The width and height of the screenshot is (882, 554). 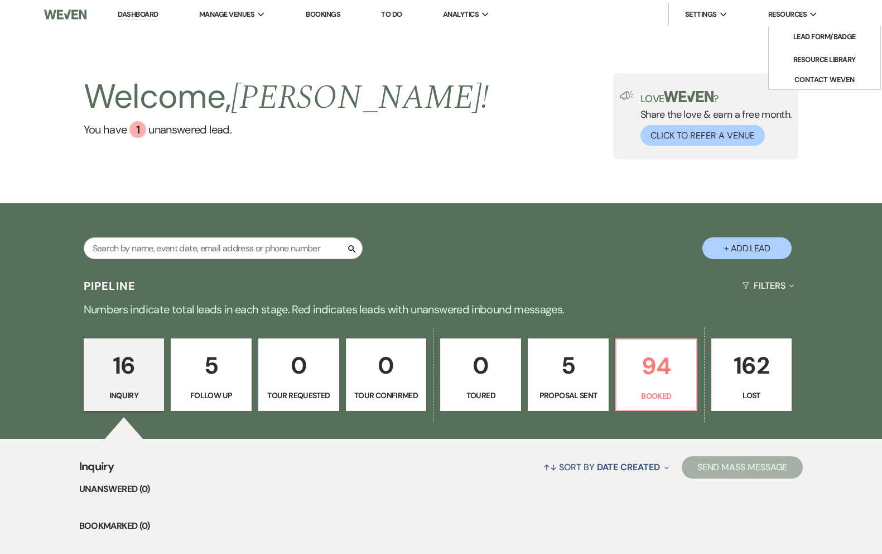 What do you see at coordinates (747, 248) in the screenshot?
I see `button: + Add Lead` at bounding box center [747, 248].